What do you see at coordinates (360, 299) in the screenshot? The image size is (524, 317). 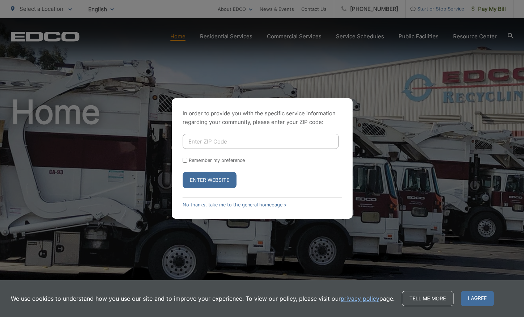 I see `a: privacy policy` at bounding box center [360, 299].